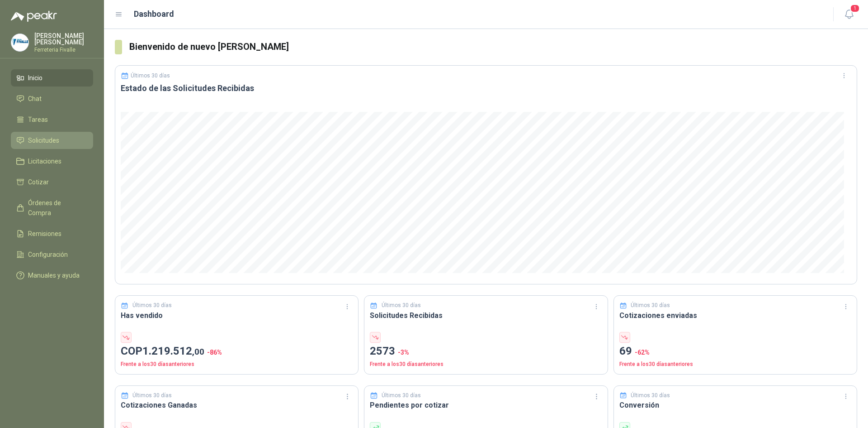 This screenshot has height=428, width=868. Describe the element at coordinates (735, 351) in the screenshot. I see `p: 69` at that location.